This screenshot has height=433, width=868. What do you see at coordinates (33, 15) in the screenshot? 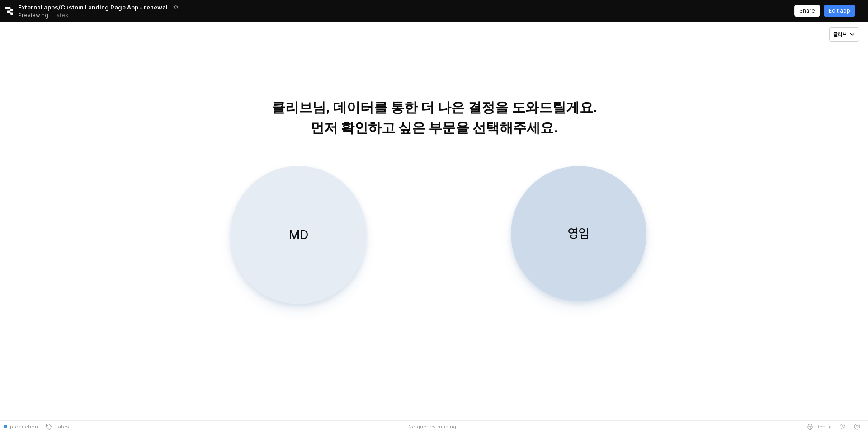
I see `span: Previewing` at bounding box center [33, 15].